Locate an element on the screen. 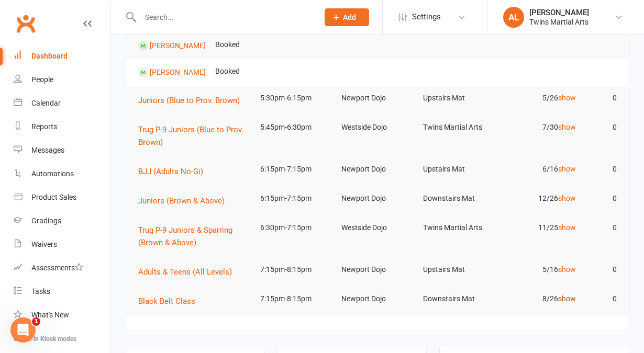  span: Trug P-9 Juniors (Blue to Prov. Brown) is located at coordinates (191, 136).